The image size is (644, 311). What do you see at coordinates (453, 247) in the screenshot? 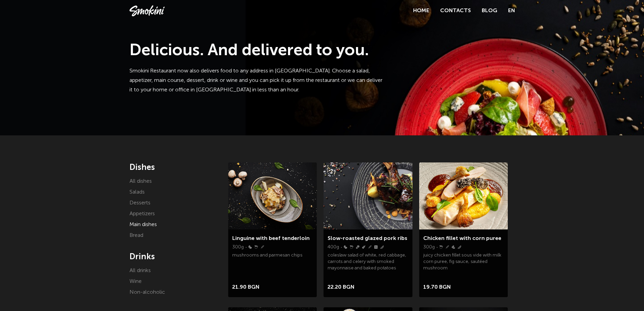
I see `img: Peanuts.svg` at bounding box center [453, 247].